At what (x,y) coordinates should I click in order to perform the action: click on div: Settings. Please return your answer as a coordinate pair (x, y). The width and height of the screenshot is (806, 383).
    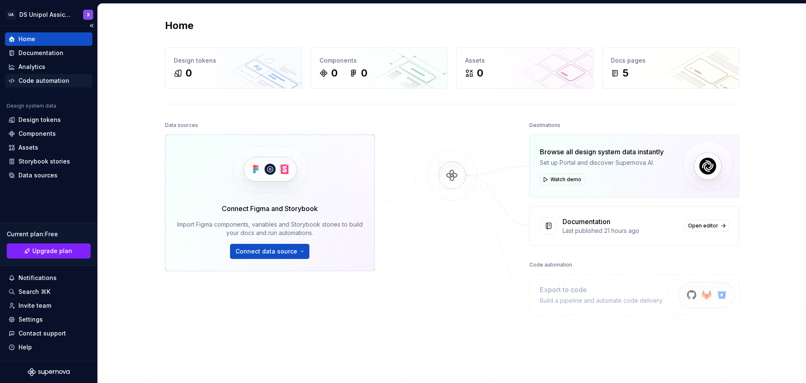
    Looking at the image, I should click on (31, 319).